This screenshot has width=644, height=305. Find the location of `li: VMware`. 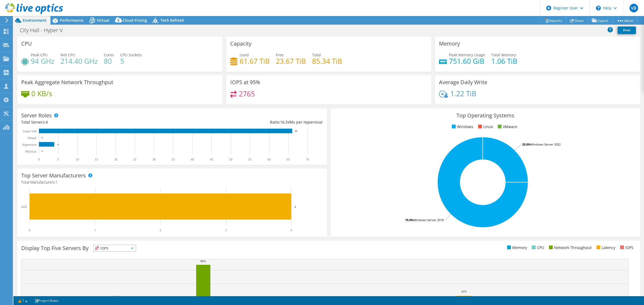

li: VMware is located at coordinates (506, 127).